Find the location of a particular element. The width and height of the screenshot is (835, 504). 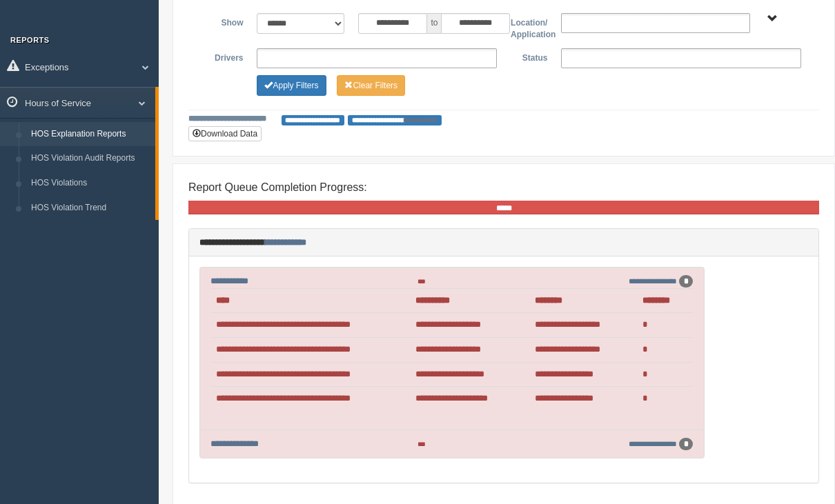

a: HOS Violations is located at coordinates (90, 183).